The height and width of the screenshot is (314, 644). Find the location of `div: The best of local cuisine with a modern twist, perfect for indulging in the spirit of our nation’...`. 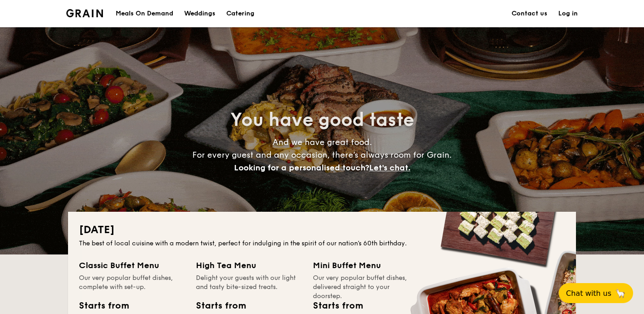

div: The best of local cuisine with a modern twist, perfect for indulging in the spirit of our nation’... is located at coordinates (322, 244).